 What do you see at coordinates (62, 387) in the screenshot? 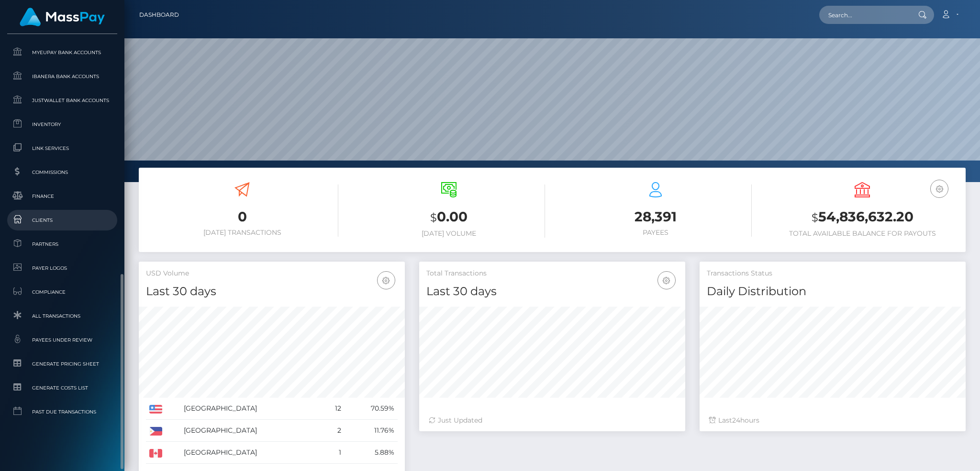
I see `a: Generate Costs List` at bounding box center [62, 387].